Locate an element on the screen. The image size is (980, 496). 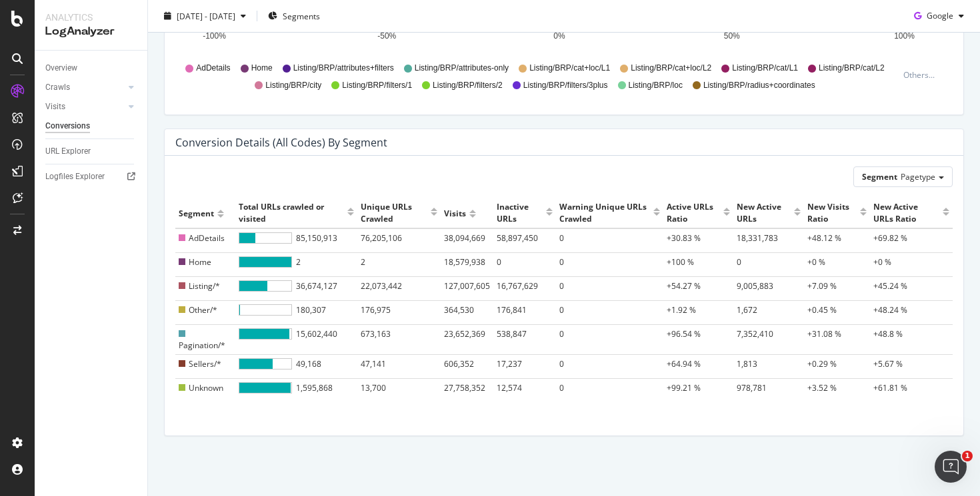
span: Listing/BRP/filters/3plus is located at coordinates (565, 85).